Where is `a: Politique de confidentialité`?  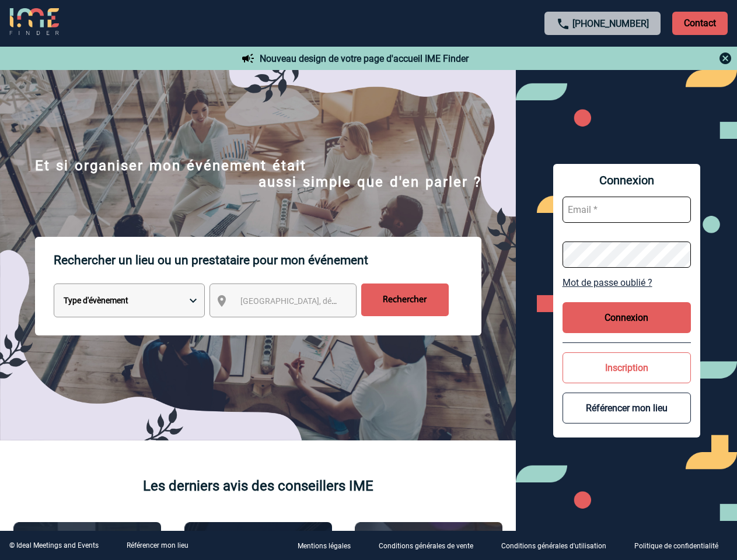 a: Politique de confidentialité is located at coordinates (681, 546).